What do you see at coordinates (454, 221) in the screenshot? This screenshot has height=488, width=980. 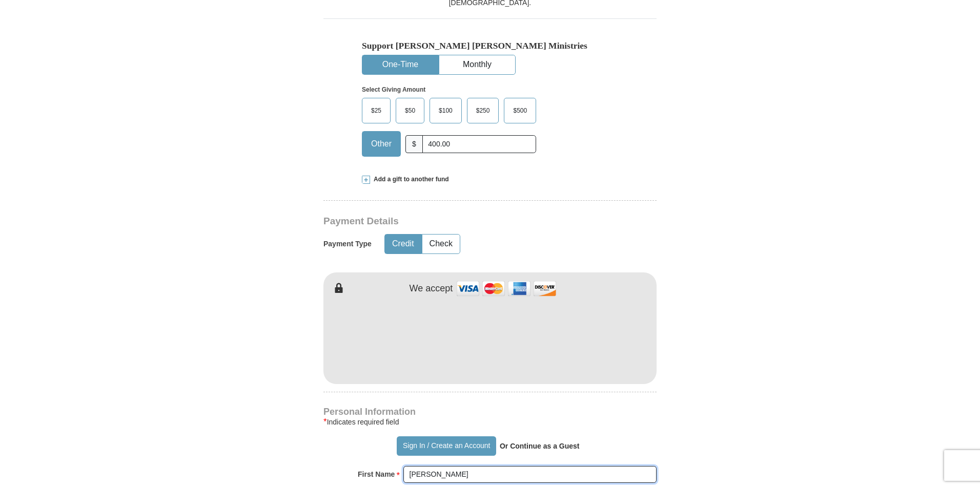 I see `h3: Payment Details` at bounding box center [454, 221].